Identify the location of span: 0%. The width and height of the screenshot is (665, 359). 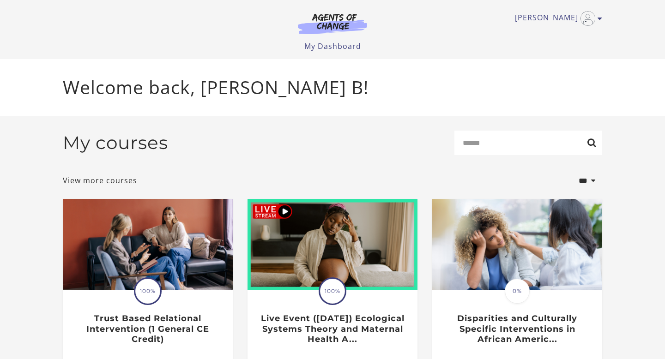
(517, 291).